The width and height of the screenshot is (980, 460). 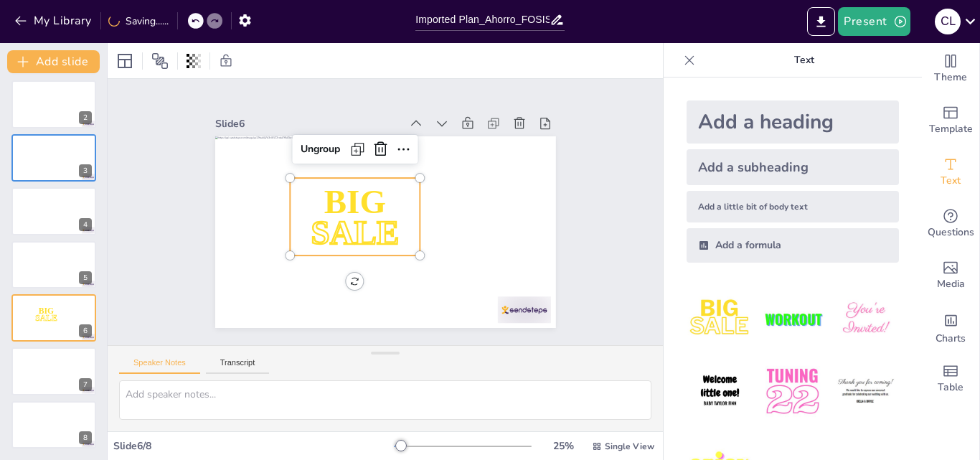 What do you see at coordinates (53, 61) in the screenshot?
I see `button: Add slide` at bounding box center [53, 61].